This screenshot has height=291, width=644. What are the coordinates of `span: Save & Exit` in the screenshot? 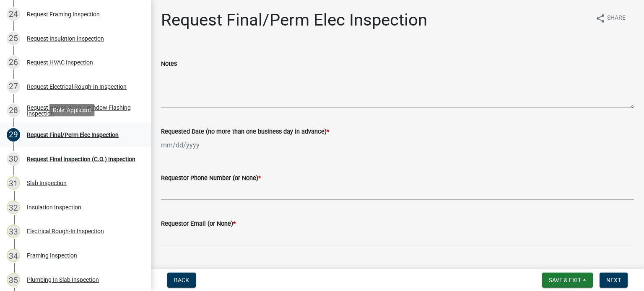 It's located at (565, 280).